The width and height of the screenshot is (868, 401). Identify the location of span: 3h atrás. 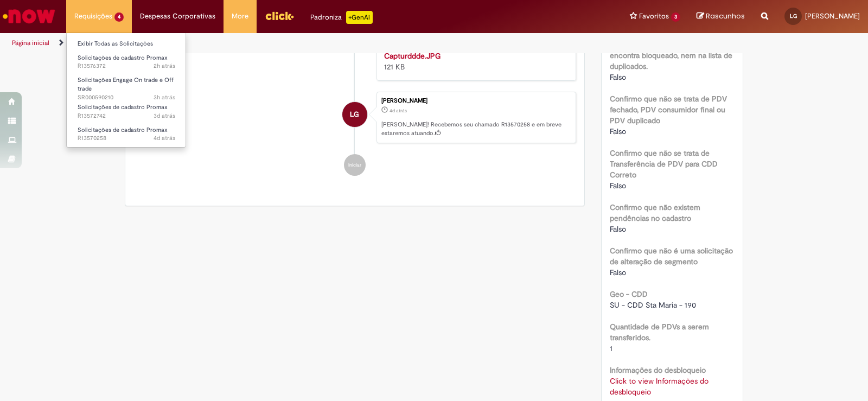
(164, 97).